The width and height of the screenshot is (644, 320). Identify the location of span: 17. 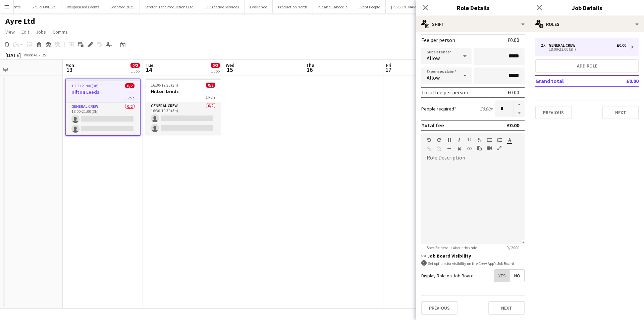
(388, 69).